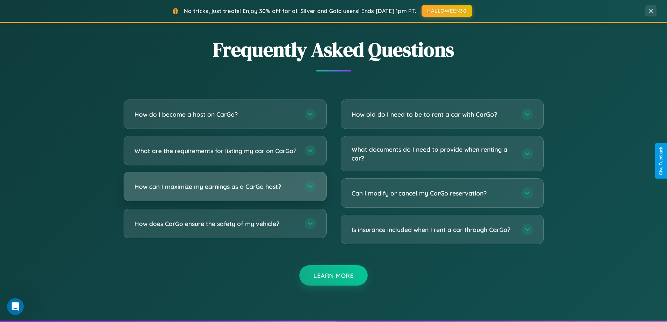 This screenshot has height=322, width=667. Describe the element at coordinates (333, 49) in the screenshot. I see `h2: Frequently Asked Questions` at that location.